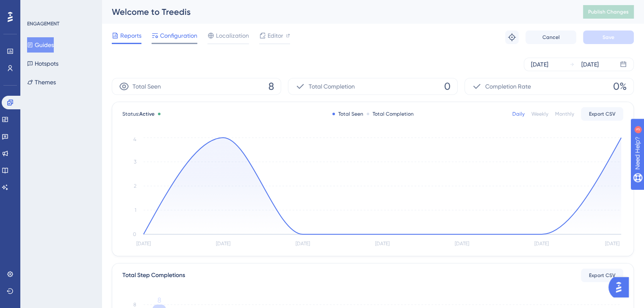 The height and width of the screenshot is (308, 644). Describe the element at coordinates (36, 7) in the screenshot. I see `span: Need Help?` at that location.